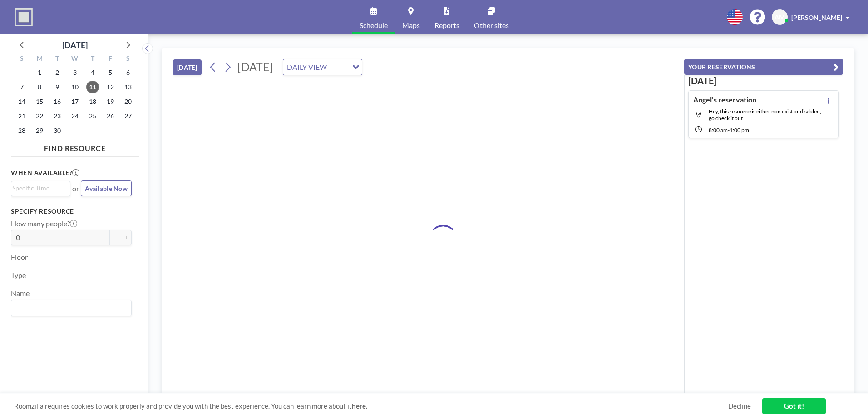  I want to click on label: Floor, so click(19, 257).